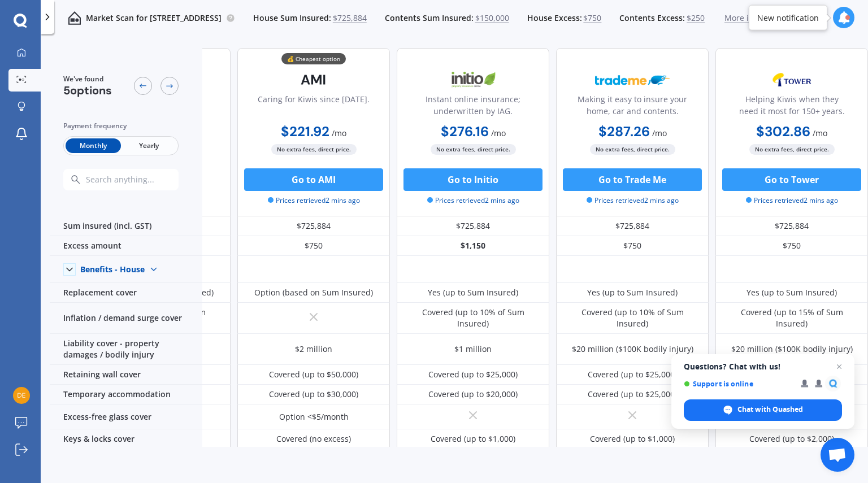 The height and width of the screenshot is (483, 868). Describe the element at coordinates (652, 18) in the screenshot. I see `span: Contents Excess:` at that location.